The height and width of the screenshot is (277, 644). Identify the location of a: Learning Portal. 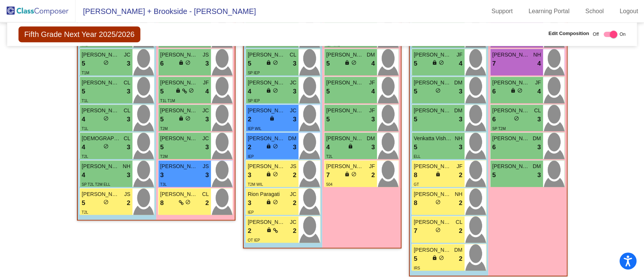
(549, 11).